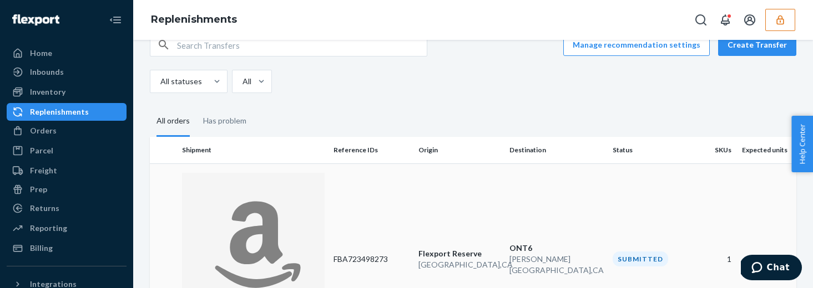 Image resolution: width=813 pixels, height=288 pixels. What do you see at coordinates (67, 190) in the screenshot?
I see `a: Prep` at bounding box center [67, 190].